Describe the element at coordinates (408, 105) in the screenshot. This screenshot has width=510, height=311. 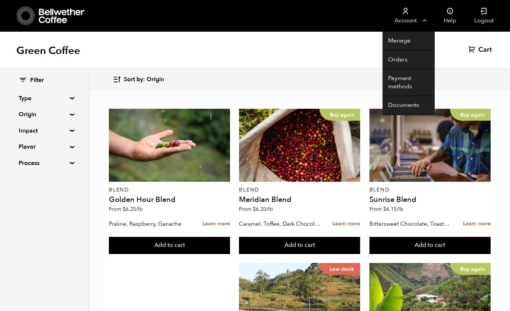
I see `a: Documents` at that location.